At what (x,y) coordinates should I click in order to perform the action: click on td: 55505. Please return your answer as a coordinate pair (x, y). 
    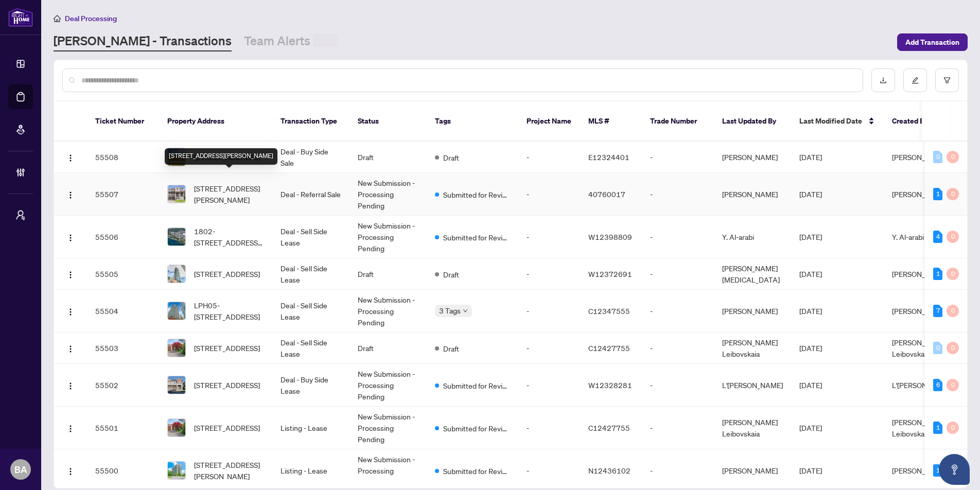
    Looking at the image, I should click on (123, 274).